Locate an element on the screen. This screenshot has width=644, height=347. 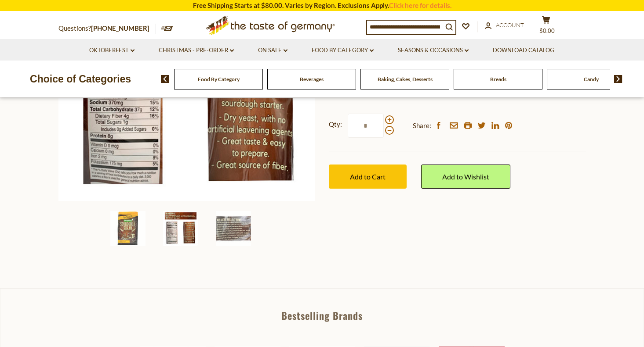
a: Add to Wishlist is located at coordinates (465, 177).